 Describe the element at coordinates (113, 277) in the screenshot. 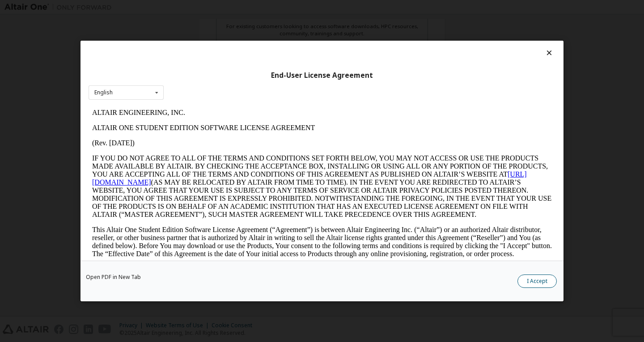

I see `a: Open PDF in New Tab` at that location.